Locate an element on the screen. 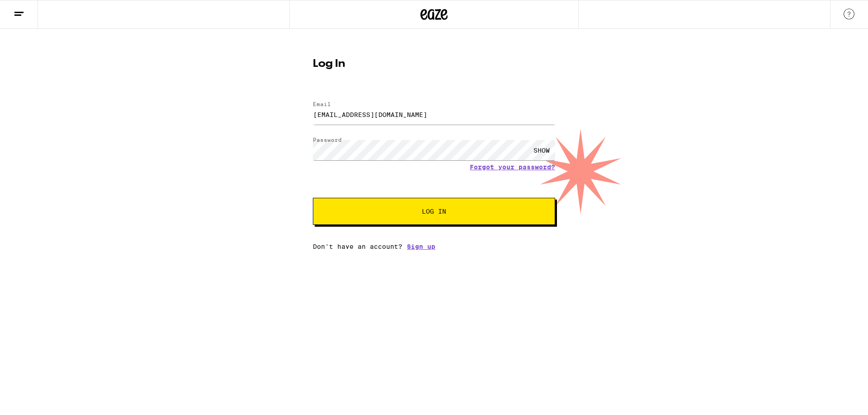 This screenshot has height=415, width=868. input: Email is located at coordinates (434, 115).